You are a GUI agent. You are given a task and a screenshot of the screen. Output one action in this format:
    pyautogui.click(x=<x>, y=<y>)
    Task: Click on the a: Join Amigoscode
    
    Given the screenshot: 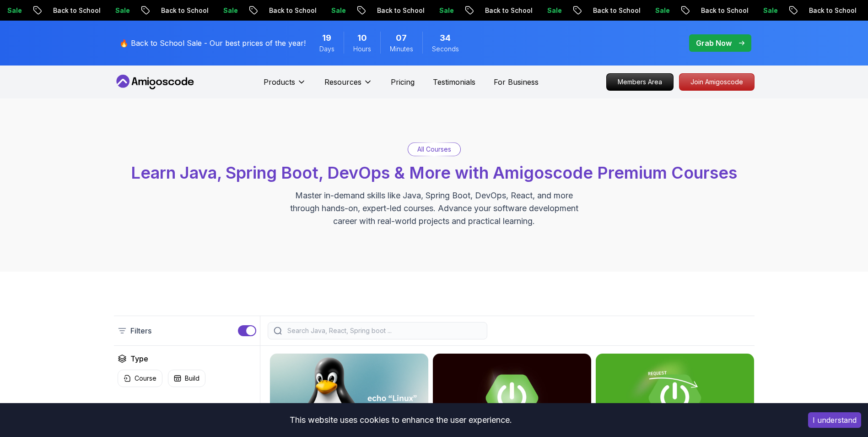 What is the action you would take?
    pyautogui.click(x=717, y=82)
    